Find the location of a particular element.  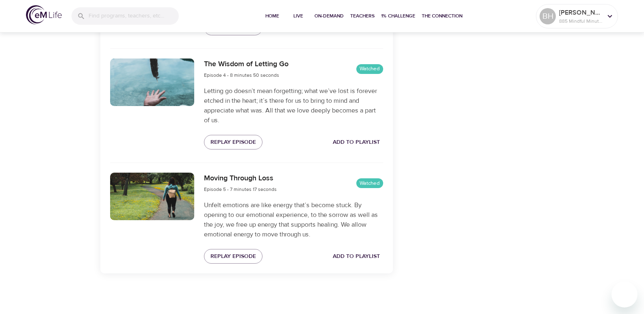

span: On-Demand is located at coordinates (329, 16).